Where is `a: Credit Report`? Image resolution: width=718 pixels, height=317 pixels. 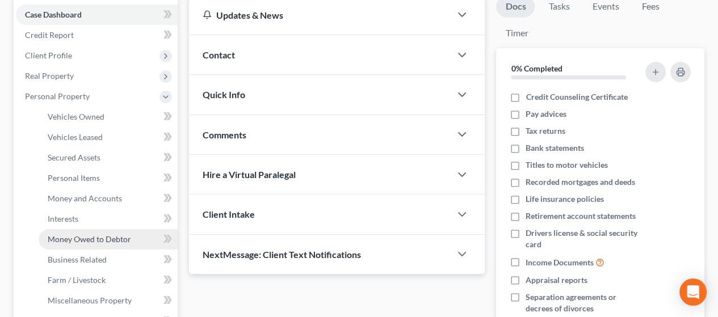 a: Credit Report is located at coordinates (96, 35).